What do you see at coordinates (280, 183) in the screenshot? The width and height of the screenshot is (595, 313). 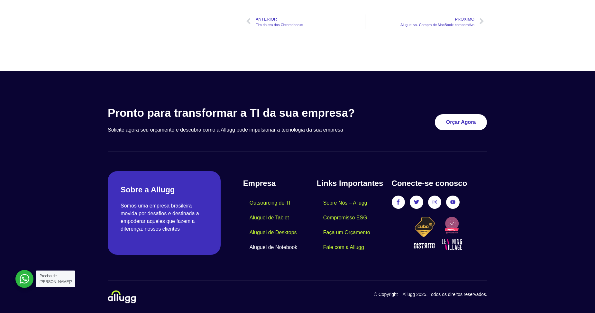 I see `h4: Empresa` at bounding box center [280, 183].